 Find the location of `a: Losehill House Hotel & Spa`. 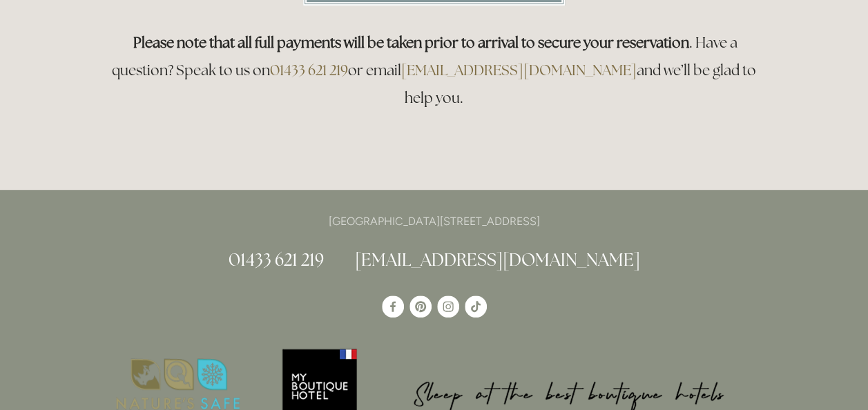

a: Losehill House Hotel & Spa is located at coordinates (393, 306).